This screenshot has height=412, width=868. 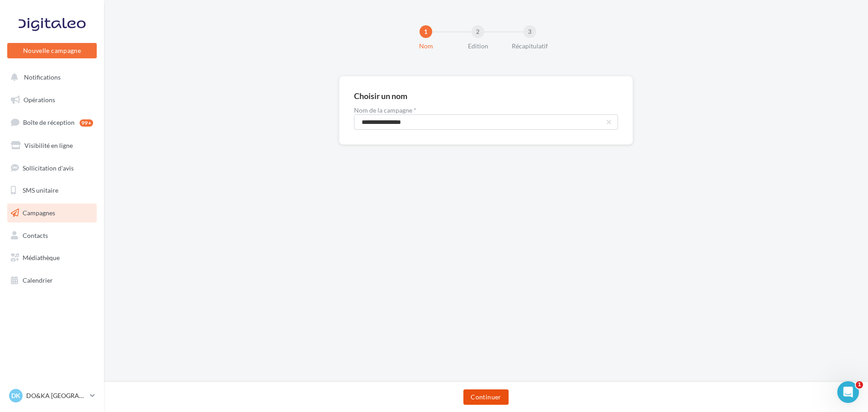 What do you see at coordinates (52, 257) in the screenshot?
I see `a: Médiathèque` at bounding box center [52, 257].